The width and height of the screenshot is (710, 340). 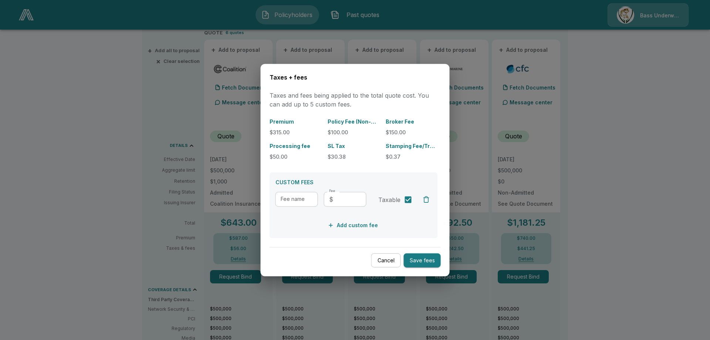 I want to click on button: Save fees, so click(x=422, y=260).